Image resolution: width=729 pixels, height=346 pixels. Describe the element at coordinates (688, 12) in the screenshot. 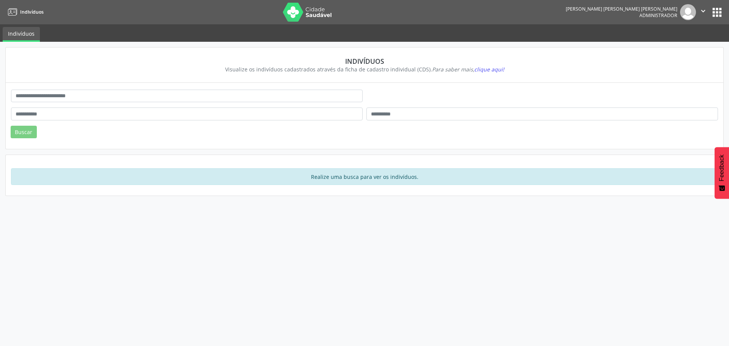

I see `img: img` at that location.